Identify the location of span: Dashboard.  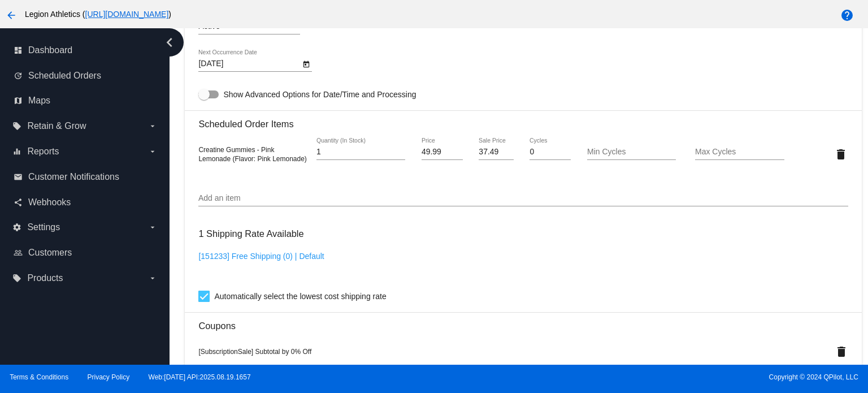
(50, 50).